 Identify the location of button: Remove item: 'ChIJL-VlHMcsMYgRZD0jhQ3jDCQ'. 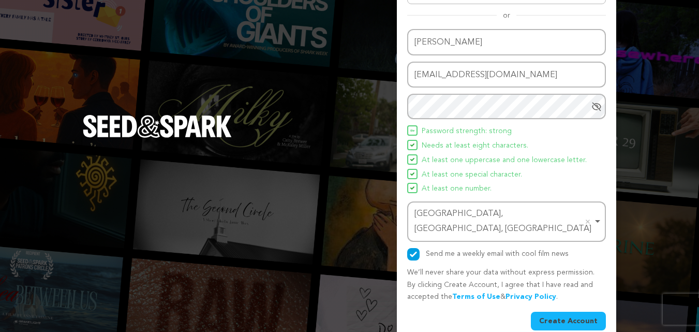
(588, 221).